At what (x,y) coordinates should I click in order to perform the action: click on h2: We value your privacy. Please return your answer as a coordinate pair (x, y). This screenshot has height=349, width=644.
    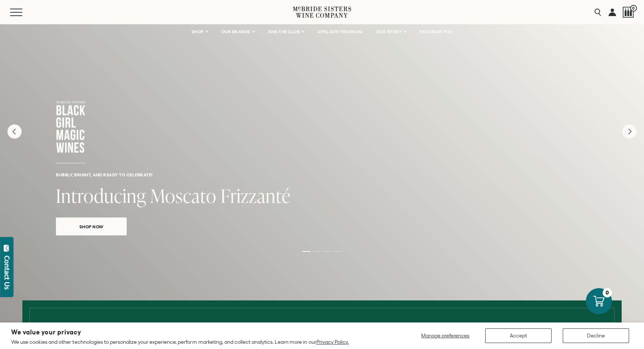
    Looking at the image, I should click on (180, 332).